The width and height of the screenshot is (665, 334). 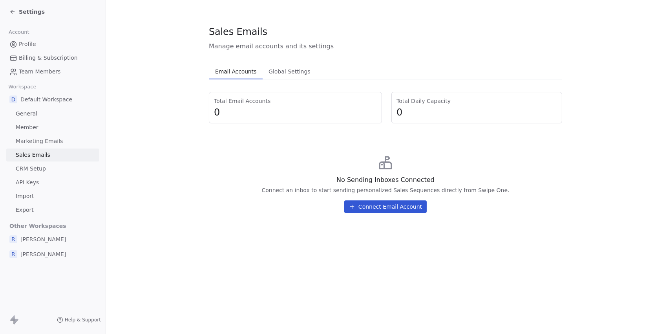 I want to click on span: Default Workspace, so click(x=46, y=99).